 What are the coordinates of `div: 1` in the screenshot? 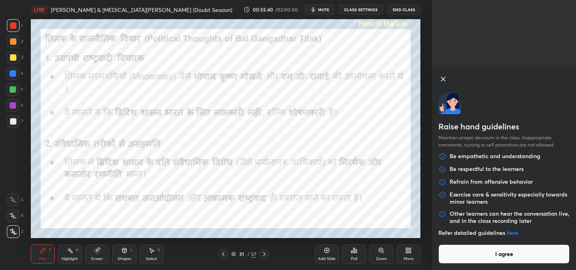 It's located at (15, 26).